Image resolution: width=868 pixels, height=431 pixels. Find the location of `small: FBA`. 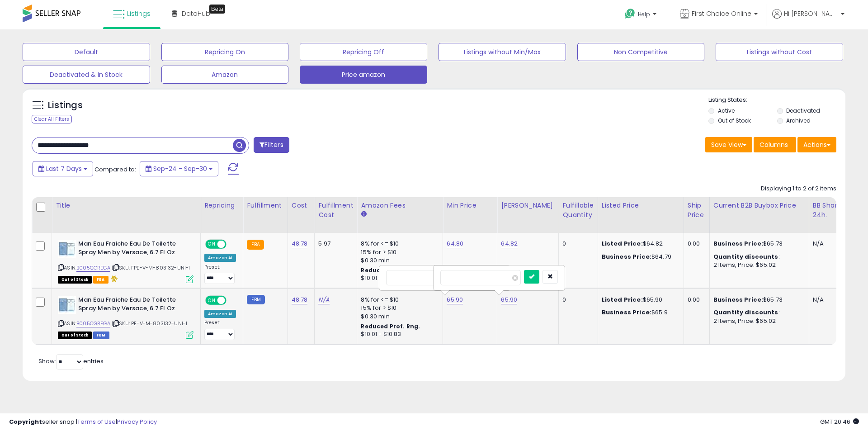

small: FBA is located at coordinates (255, 245).